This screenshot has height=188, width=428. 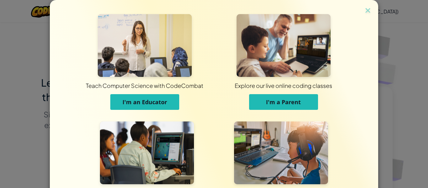 I want to click on img: For Students, so click(x=147, y=153).